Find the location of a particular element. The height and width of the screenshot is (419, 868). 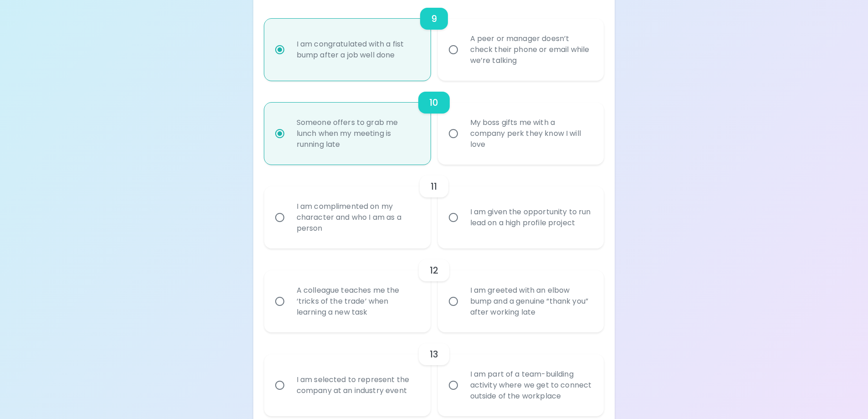

h6: 11 is located at coordinates (434, 186).